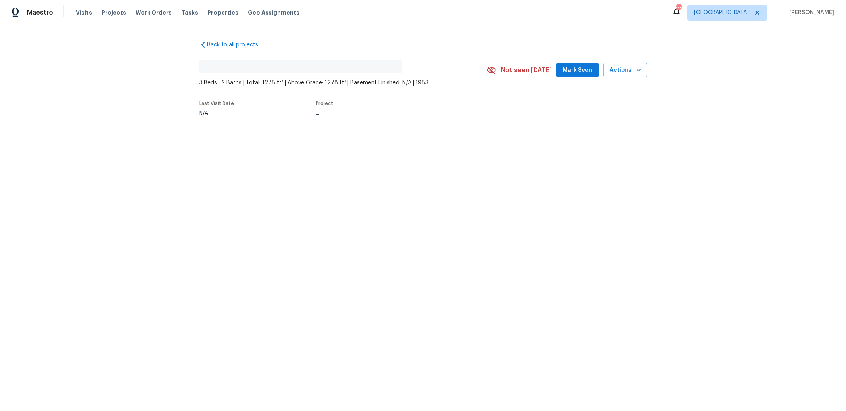  What do you see at coordinates (223, 13) in the screenshot?
I see `span: Properties` at bounding box center [223, 13].